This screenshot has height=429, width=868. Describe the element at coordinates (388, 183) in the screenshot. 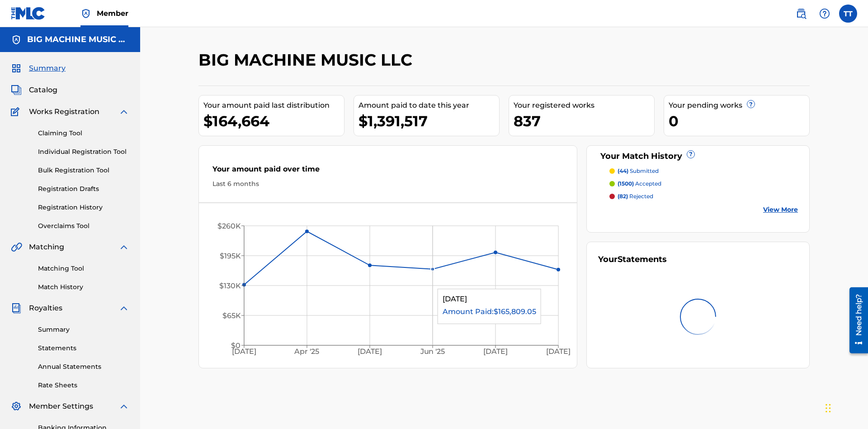

I see `div: Last 6 months` at that location.